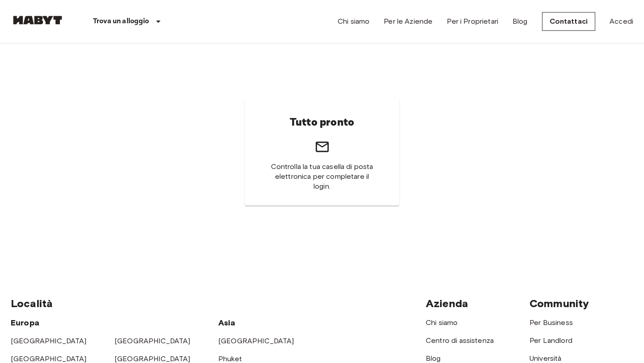  What do you see at coordinates (447, 303) in the screenshot?
I see `span: Azienda` at bounding box center [447, 303].